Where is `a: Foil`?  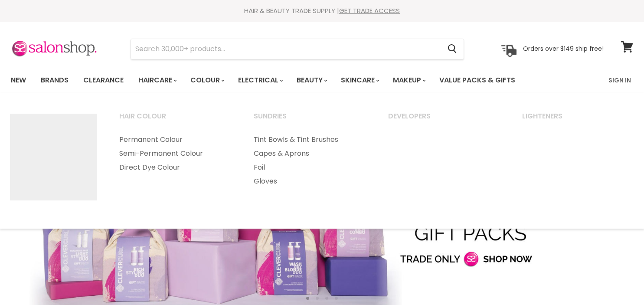
a: Foil is located at coordinates (309, 168).